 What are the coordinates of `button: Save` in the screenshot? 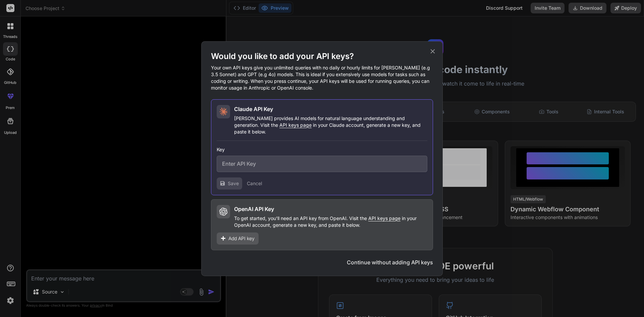 It's located at (230, 183).